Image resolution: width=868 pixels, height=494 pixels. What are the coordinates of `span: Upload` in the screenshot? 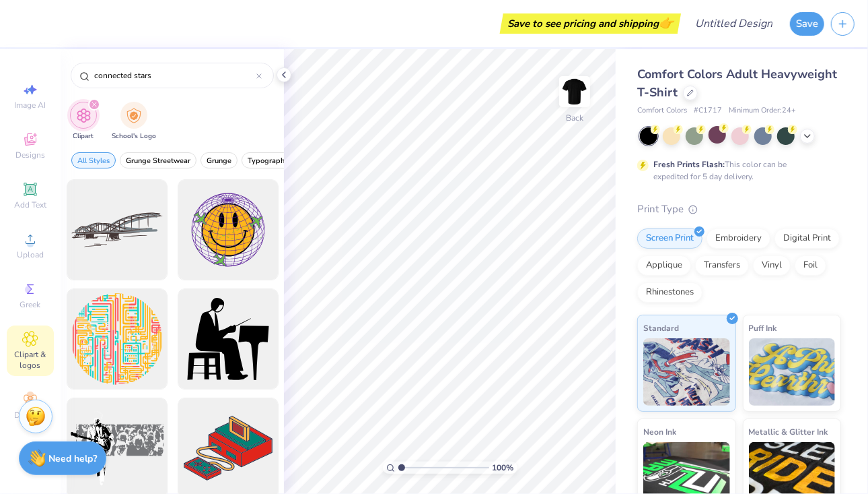 It's located at (30, 255).